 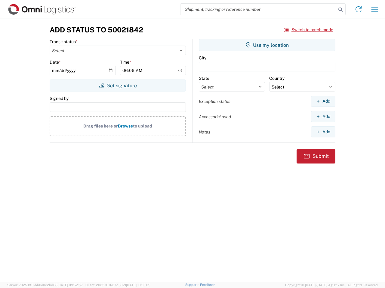 I want to click on label: Exception status, so click(x=214, y=102).